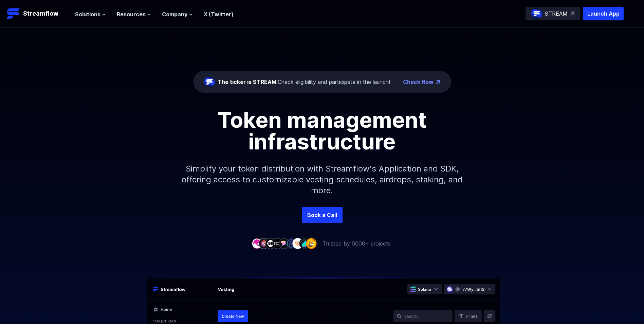 This screenshot has width=644, height=324. I want to click on img: company-6, so click(290, 243).